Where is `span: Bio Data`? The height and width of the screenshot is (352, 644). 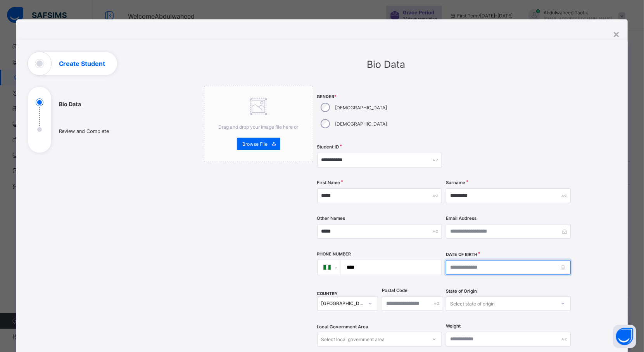 span: Bio Data is located at coordinates (386, 64).